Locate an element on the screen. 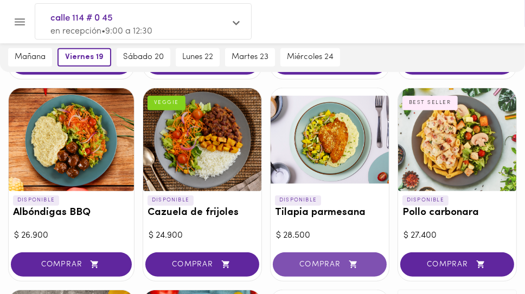  h3: Albóndigas BBQ is located at coordinates (71, 213).